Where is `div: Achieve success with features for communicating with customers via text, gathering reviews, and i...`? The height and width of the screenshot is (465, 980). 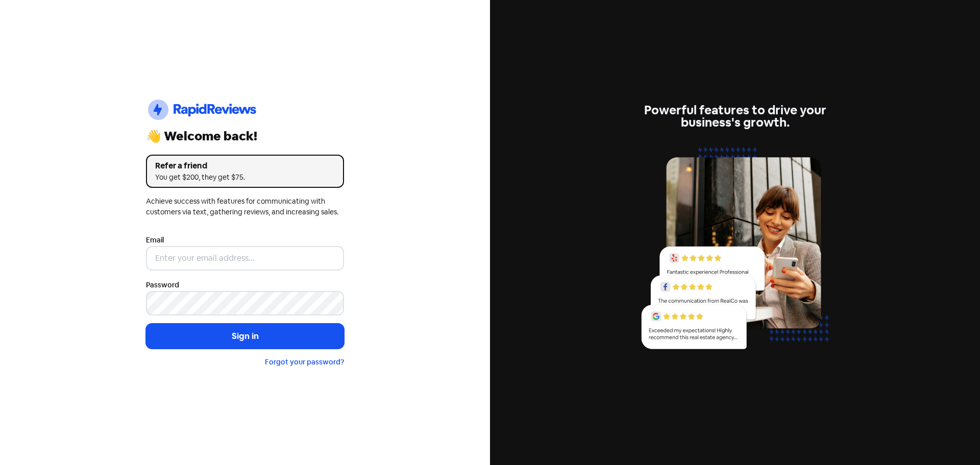
div: Achieve success with features for communicating with customers via text, gathering reviews, and i... is located at coordinates (245, 207).